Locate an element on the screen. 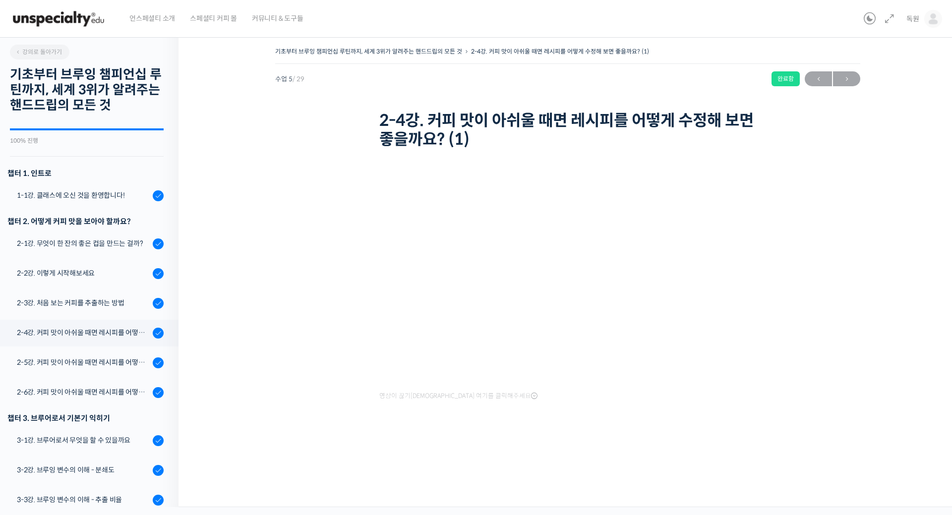  div: 2-5강. 커피 맛이 아쉬울 때면 레시피를 어떻게 수정해 보면 좋을까요? (2) is located at coordinates (83, 362).